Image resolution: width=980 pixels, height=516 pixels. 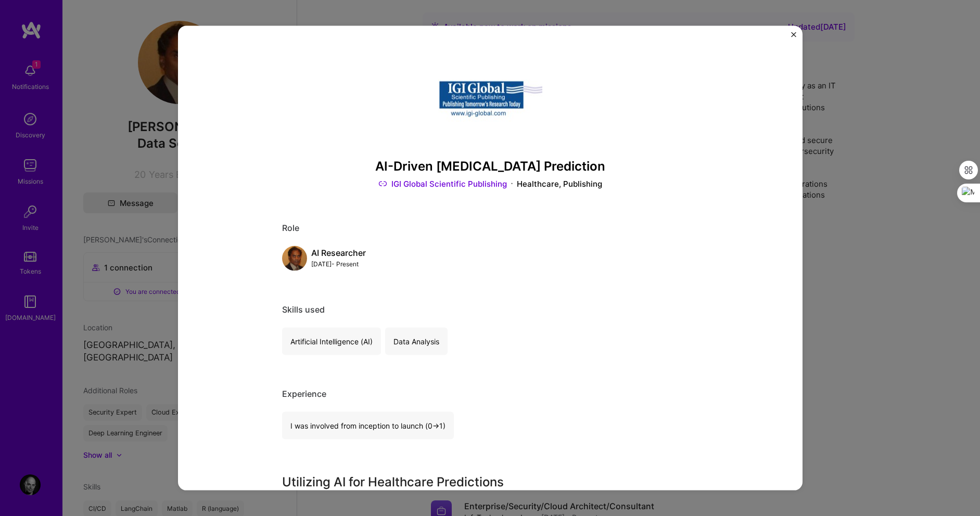 What do you see at coordinates (490, 394) in the screenshot?
I see `div: Experience` at bounding box center [490, 394].